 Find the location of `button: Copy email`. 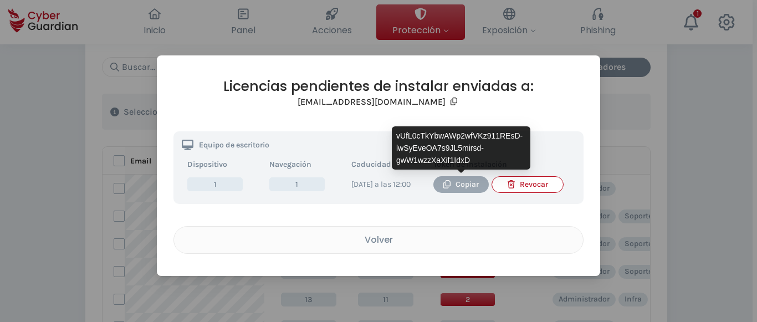

button: Copy email is located at coordinates (454, 102).